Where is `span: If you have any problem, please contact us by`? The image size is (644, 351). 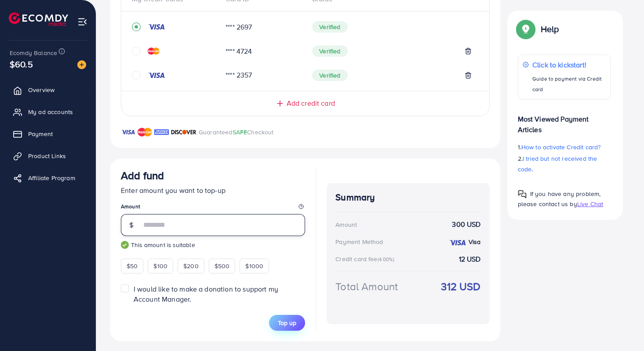 span: If you have any problem, please contact us by is located at coordinates (560, 198).